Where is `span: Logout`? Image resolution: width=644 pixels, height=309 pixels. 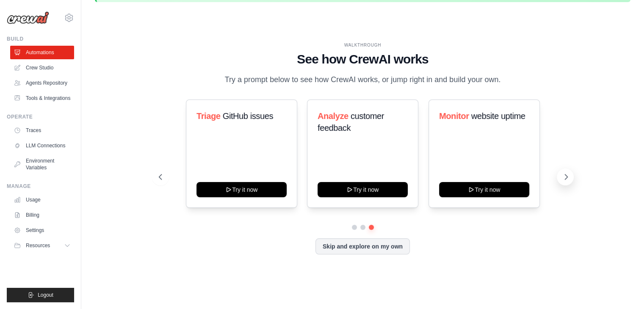
span: Logout is located at coordinates (45, 295).